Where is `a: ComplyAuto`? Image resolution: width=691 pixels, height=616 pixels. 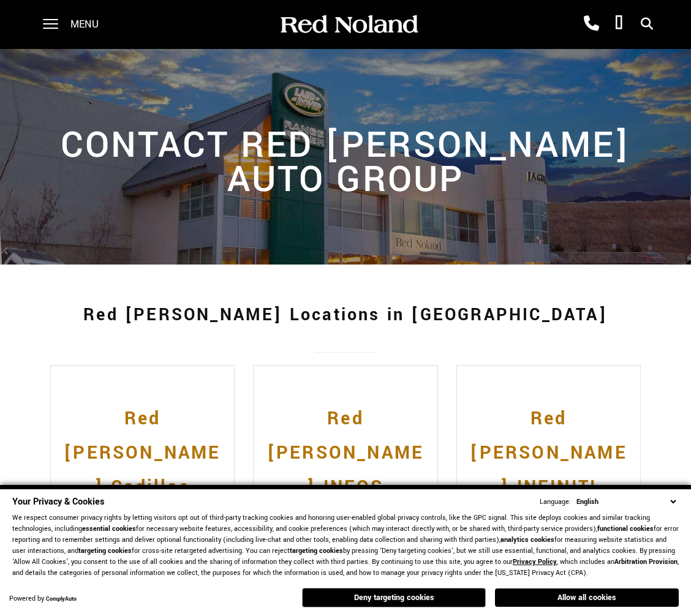
a: ComplyAuto is located at coordinates (61, 599).